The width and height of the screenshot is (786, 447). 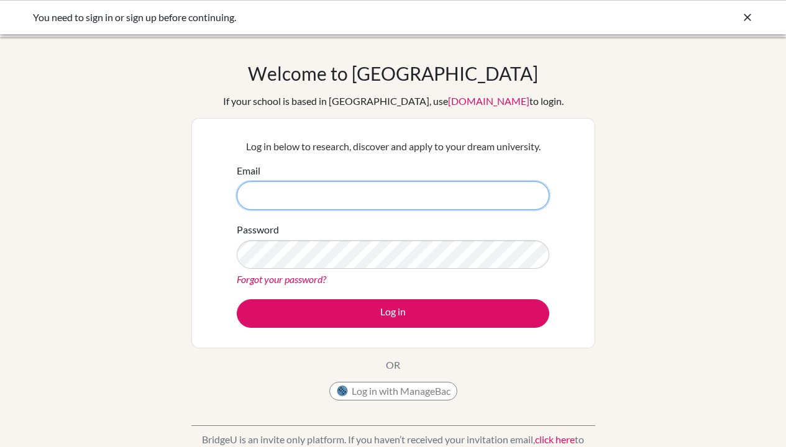 What do you see at coordinates (393, 365) in the screenshot?
I see `p: OR` at bounding box center [393, 365].